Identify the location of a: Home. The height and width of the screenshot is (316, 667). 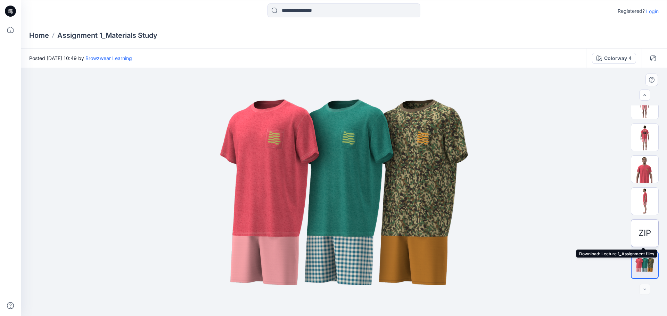
(39, 35).